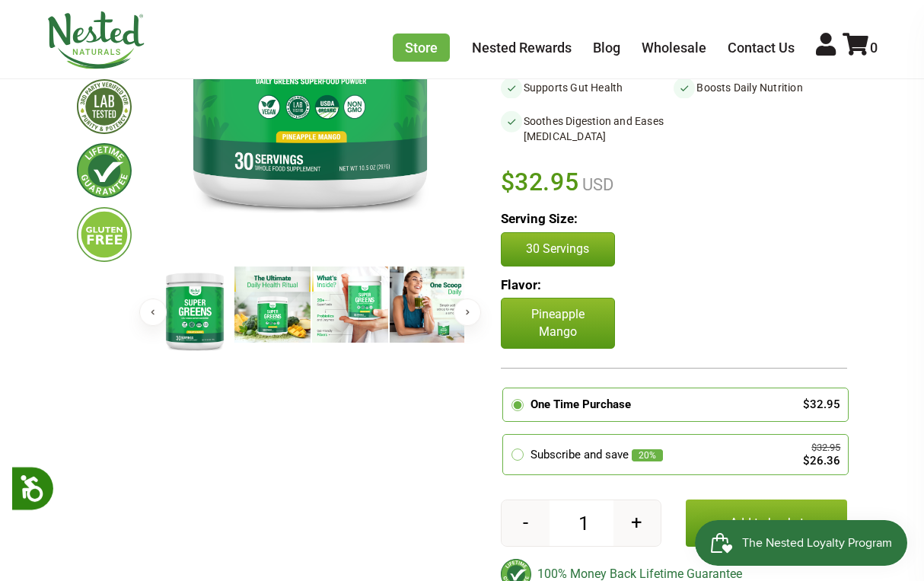 The width and height of the screenshot is (924, 581). Describe the element at coordinates (467, 312) in the screenshot. I see `button: Next` at that location.